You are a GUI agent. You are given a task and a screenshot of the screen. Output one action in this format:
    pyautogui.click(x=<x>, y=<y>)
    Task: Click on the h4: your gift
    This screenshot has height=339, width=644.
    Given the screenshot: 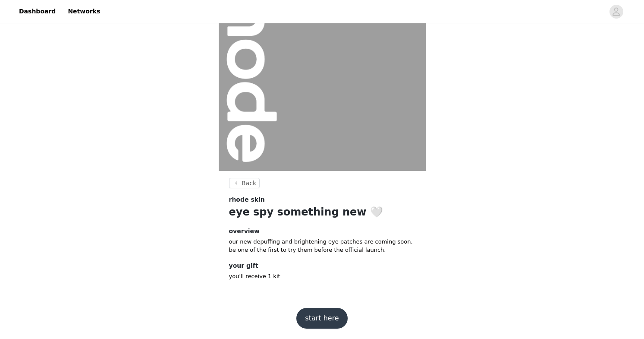 What is the action you would take?
    pyautogui.click(x=322, y=265)
    